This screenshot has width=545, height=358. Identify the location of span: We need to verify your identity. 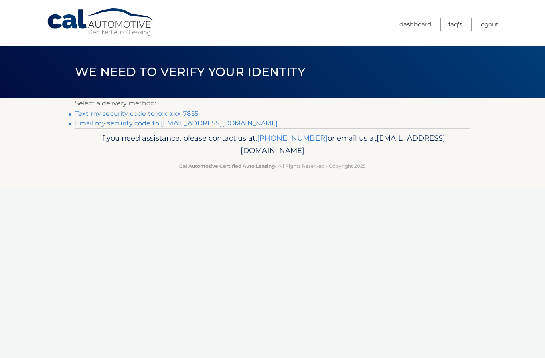
(190, 71).